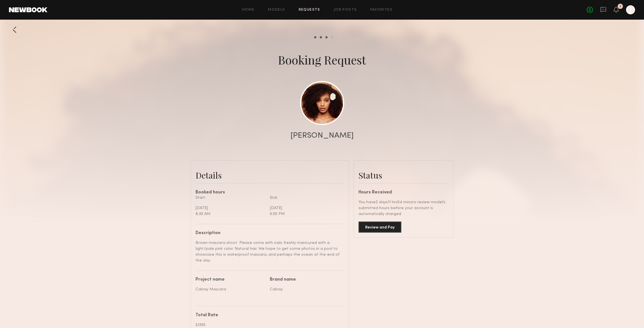 The image size is (644, 328). I want to click on div: Brown mascara shoot. Please come with nails freshly manicured with a light/pale pink color. Natur..., so click(268, 251).